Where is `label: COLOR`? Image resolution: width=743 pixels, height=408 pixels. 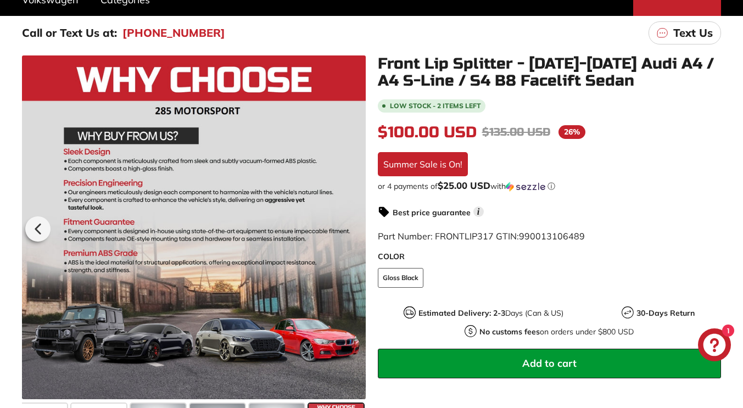 label: COLOR is located at coordinates (550, 257).